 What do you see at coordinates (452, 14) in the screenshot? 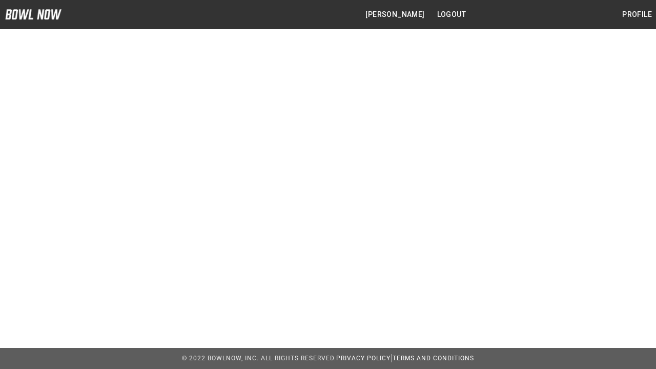
I see `button: Logout` at bounding box center [452, 14].